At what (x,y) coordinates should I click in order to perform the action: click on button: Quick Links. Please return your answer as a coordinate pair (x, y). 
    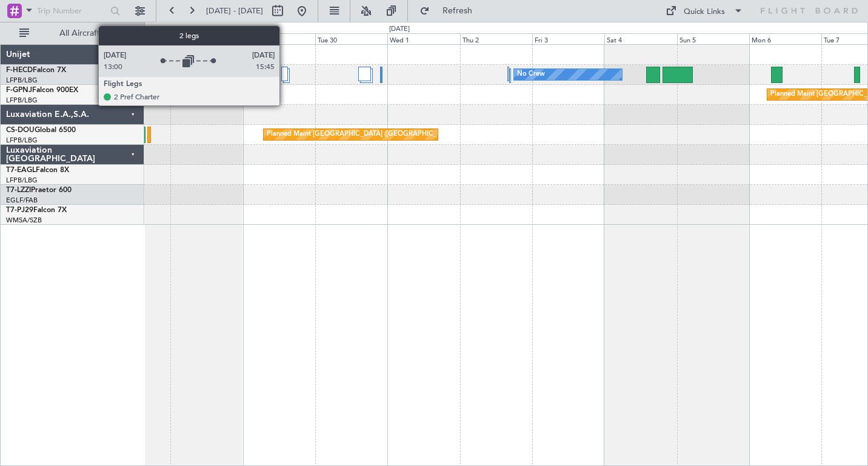
    Looking at the image, I should click on (705, 11).